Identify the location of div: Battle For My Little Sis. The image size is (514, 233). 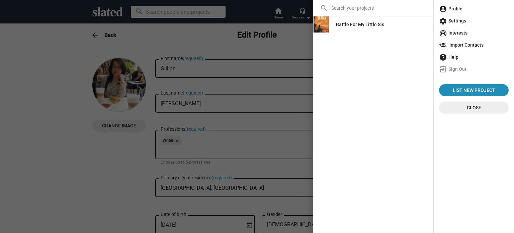
(360, 24).